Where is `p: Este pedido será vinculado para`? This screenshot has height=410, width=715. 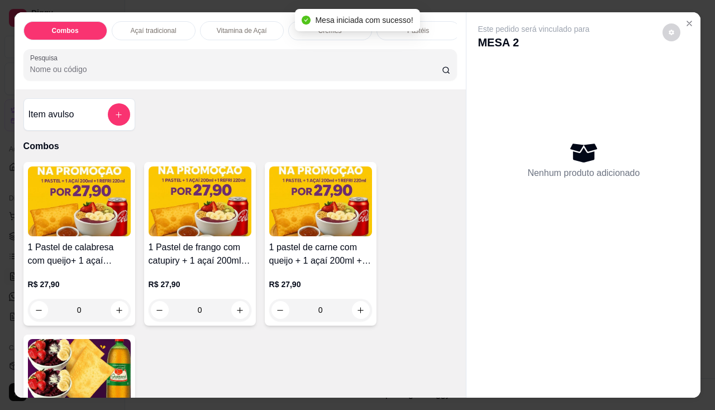
p: Este pedido será vinculado para is located at coordinates (533, 29).